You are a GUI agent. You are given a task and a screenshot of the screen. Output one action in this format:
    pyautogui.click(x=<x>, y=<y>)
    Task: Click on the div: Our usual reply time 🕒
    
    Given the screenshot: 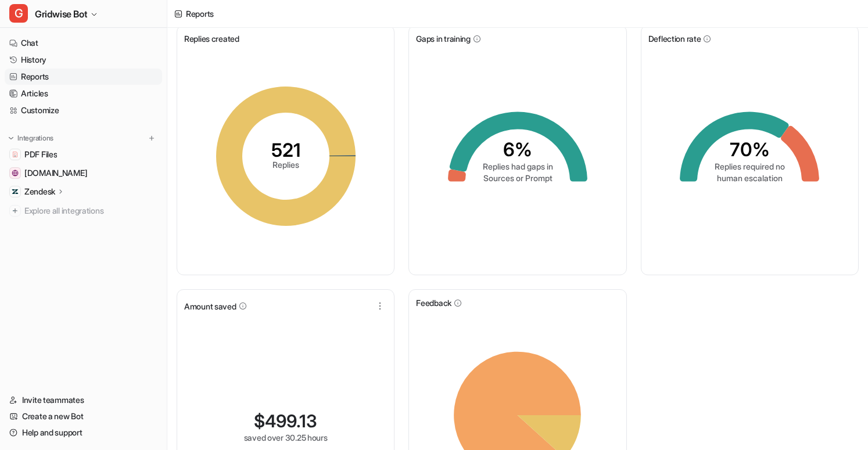 What is the action you would take?
    pyautogui.click(x=100, y=143)
    